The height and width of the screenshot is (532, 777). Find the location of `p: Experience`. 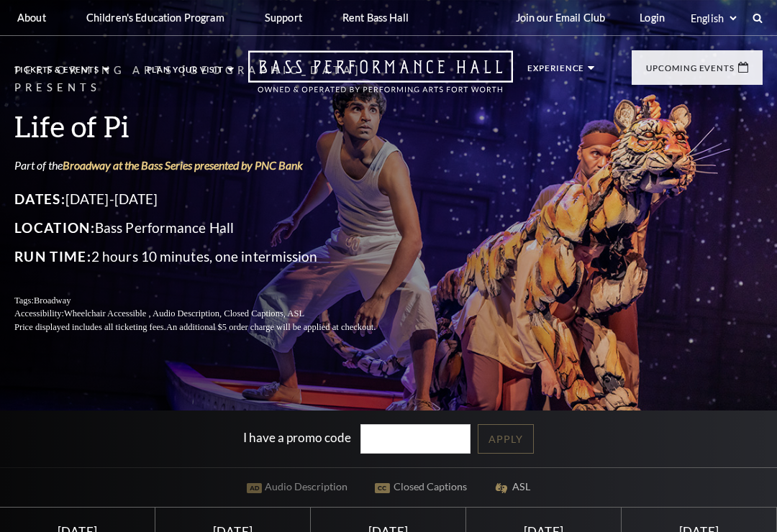

p: Experience is located at coordinates (556, 72).